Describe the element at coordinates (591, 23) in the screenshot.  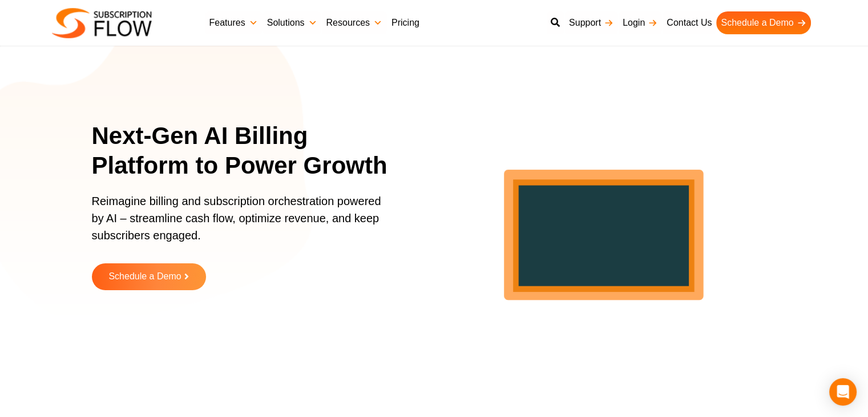
I see `a: Support` at that location.